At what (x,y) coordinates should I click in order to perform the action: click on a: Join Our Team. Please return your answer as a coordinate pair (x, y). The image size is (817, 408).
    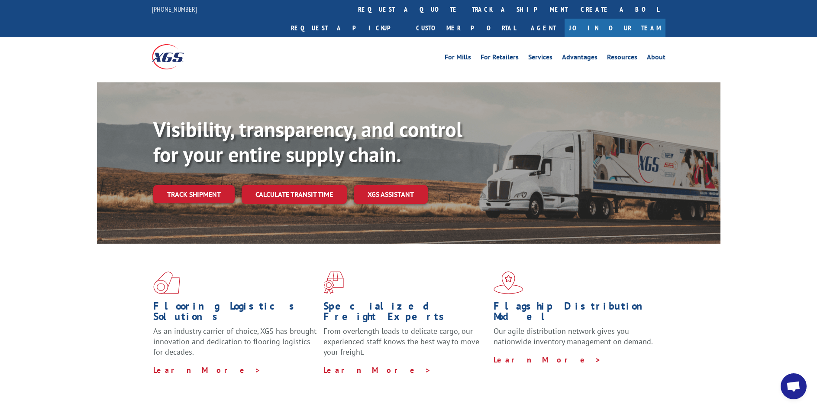
    Looking at the image, I should click on (615, 28).